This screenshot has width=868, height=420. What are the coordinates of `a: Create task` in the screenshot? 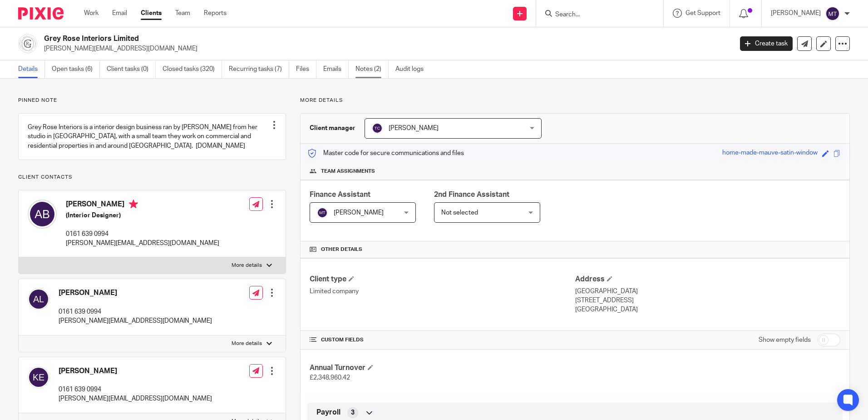 It's located at (766, 44).